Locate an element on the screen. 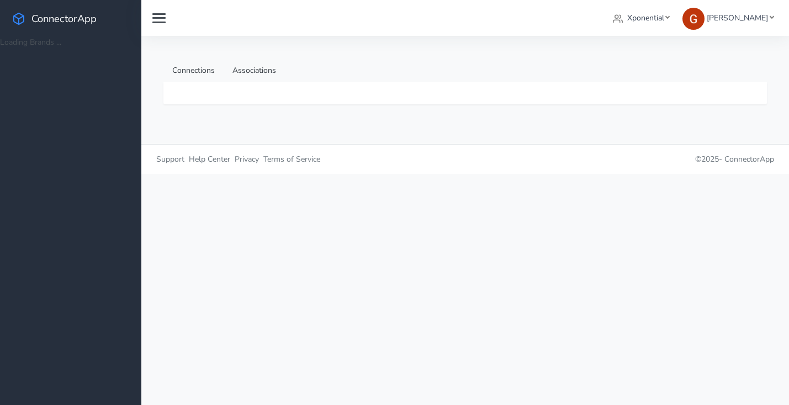 The width and height of the screenshot is (789, 405). span: Help Center is located at coordinates (209, 159).